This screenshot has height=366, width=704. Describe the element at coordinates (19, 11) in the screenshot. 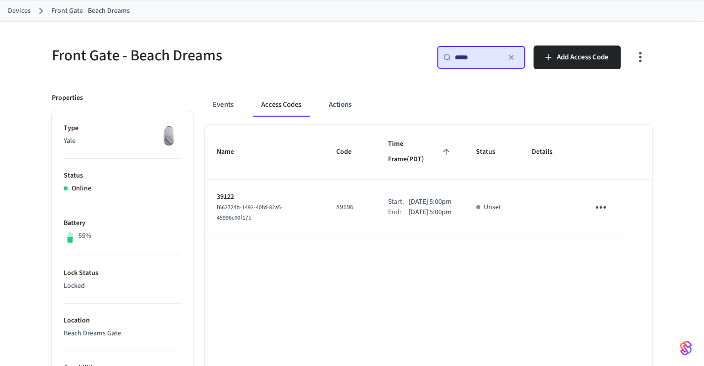

I see `a: Devices` at that location.